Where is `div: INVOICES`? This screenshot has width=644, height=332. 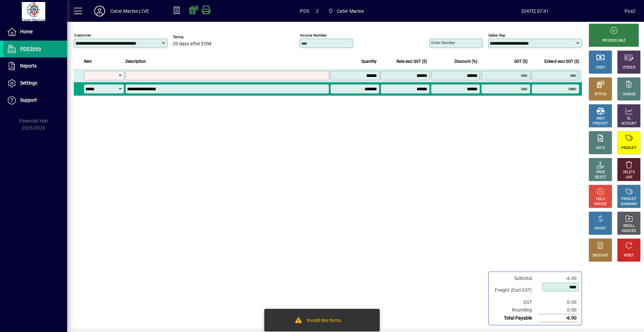 div: INVOICES is located at coordinates (629, 231).